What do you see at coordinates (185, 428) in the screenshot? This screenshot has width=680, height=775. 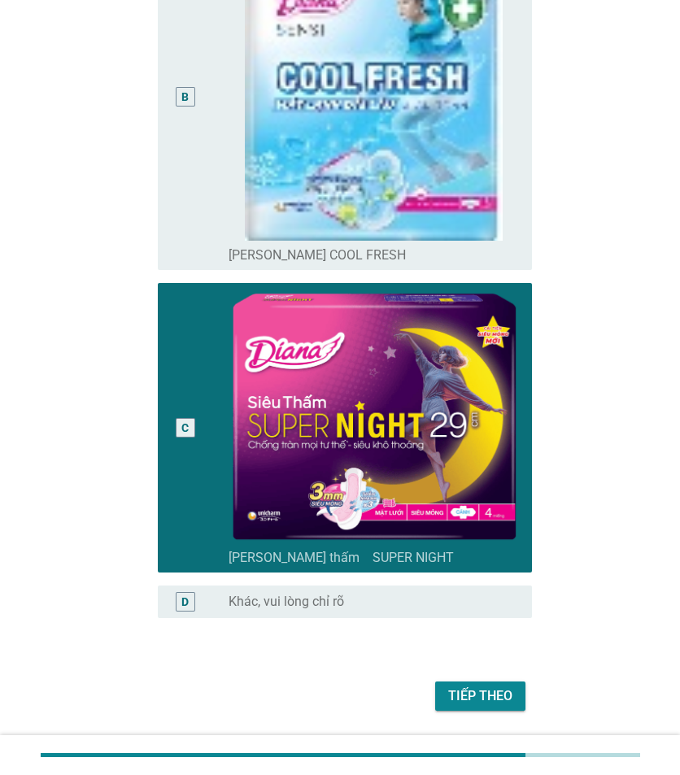 I see `div: C` at bounding box center [185, 428].